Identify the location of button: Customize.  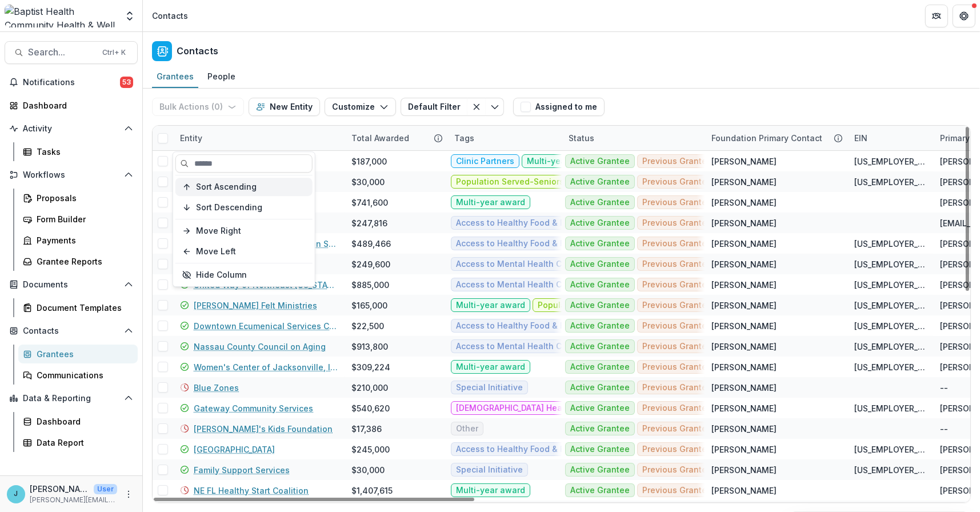
(360, 107).